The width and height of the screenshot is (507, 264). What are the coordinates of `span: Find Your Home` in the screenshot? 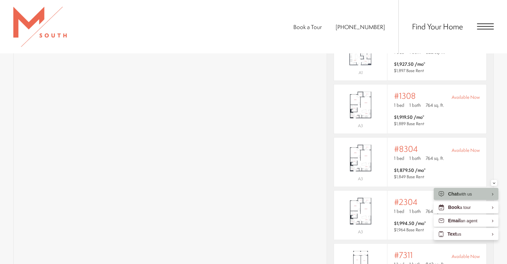 It's located at (438, 26).